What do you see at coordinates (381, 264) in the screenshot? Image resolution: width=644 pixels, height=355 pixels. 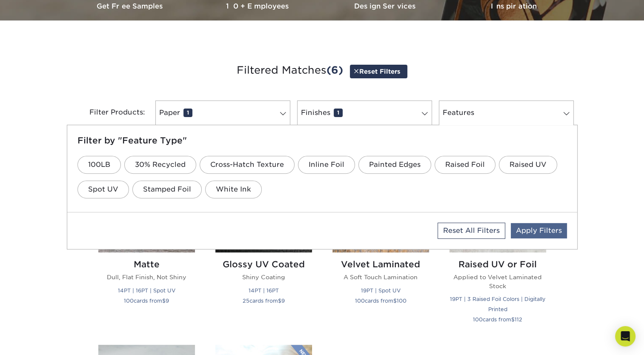 I see `h2: Velvet Laminated` at bounding box center [381, 264].